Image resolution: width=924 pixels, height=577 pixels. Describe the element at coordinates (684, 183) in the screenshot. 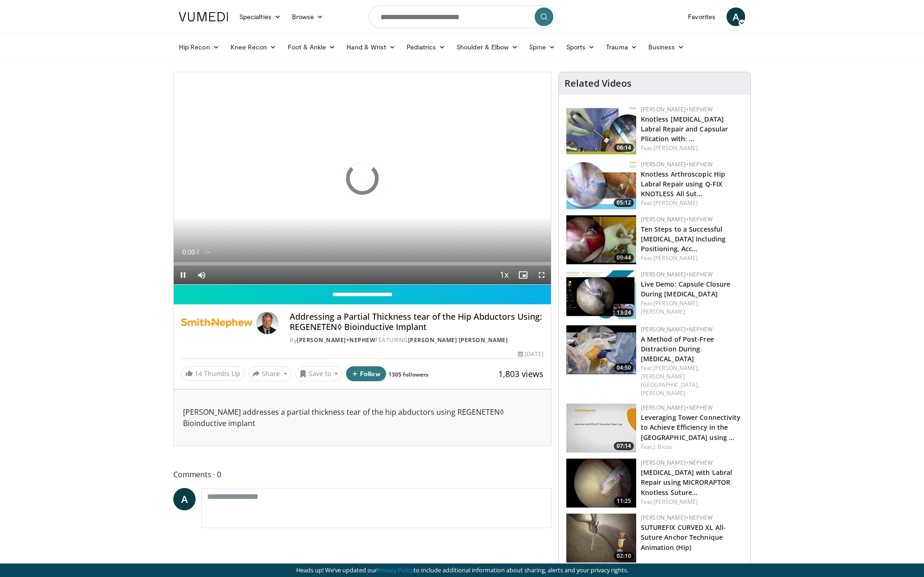

I see `a: Knotless Arthroscopic Hip Labral Repair using Q-FIX KNOTLESS All Sut…` at that location.